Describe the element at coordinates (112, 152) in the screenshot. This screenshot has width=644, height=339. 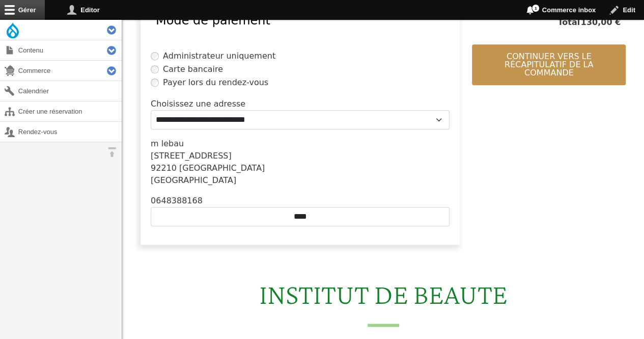
I see `button: Orientation horizontale` at that location.